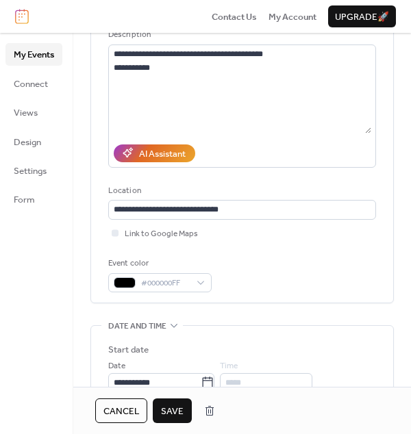 The height and width of the screenshot is (434, 411). I want to click on a: My Account, so click(292, 16).